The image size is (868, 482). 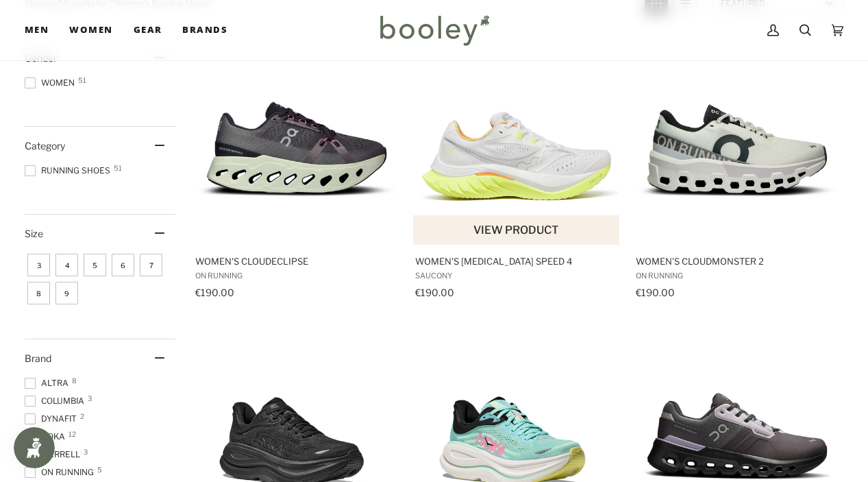 I want to click on span: Size: 9, so click(x=66, y=293).